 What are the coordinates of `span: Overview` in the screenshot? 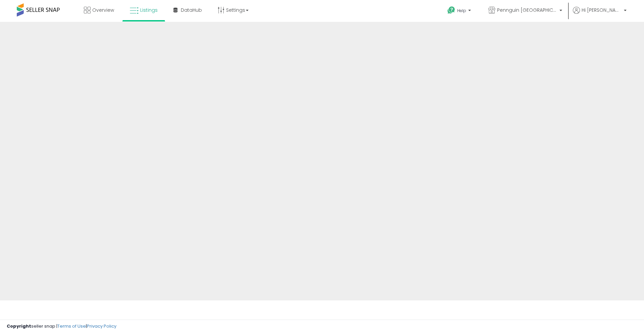 It's located at (103, 10).